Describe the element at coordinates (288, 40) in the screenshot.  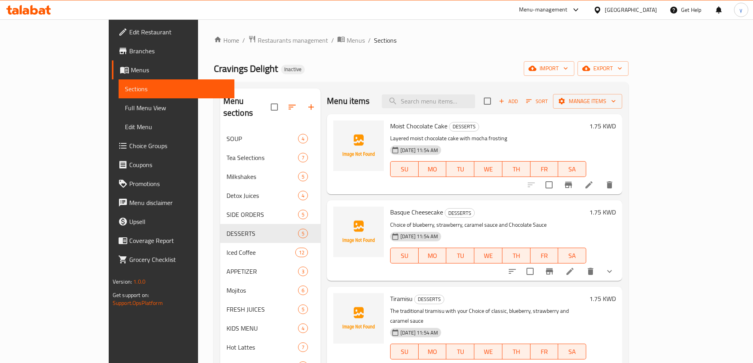
I see `a: Restaurants management` at that location.